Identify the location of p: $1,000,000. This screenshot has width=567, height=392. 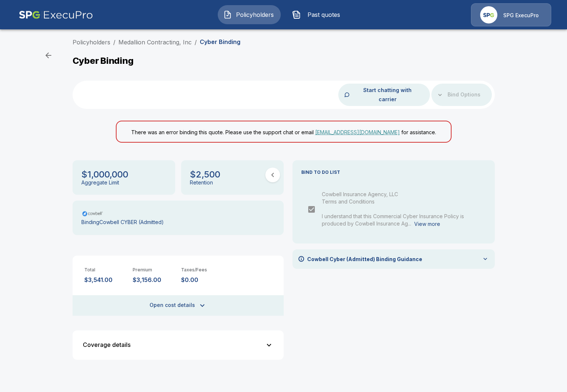
(105, 174).